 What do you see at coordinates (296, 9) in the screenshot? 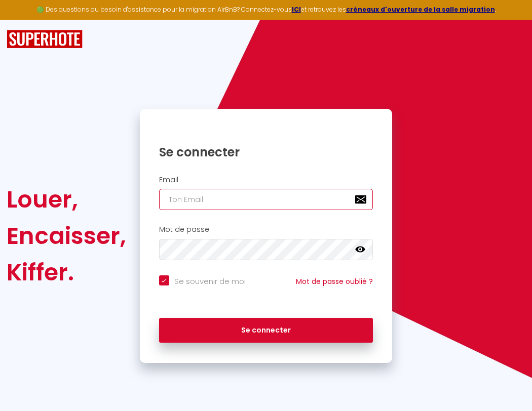
I see `strong: ICI` at bounding box center [296, 9].